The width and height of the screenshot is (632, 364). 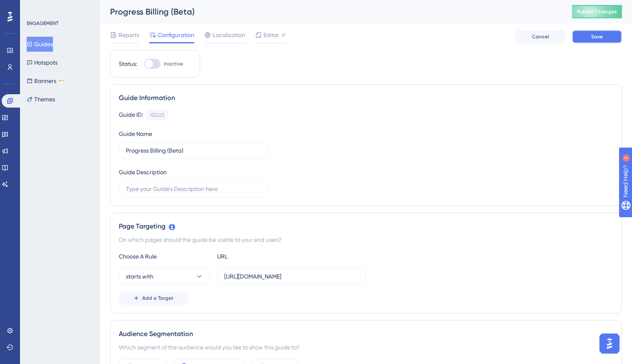 I want to click on div: 5, so click(x=59, y=8).